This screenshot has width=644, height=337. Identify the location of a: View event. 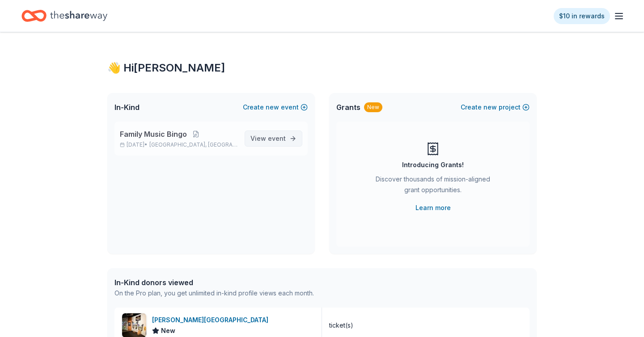
(273, 138).